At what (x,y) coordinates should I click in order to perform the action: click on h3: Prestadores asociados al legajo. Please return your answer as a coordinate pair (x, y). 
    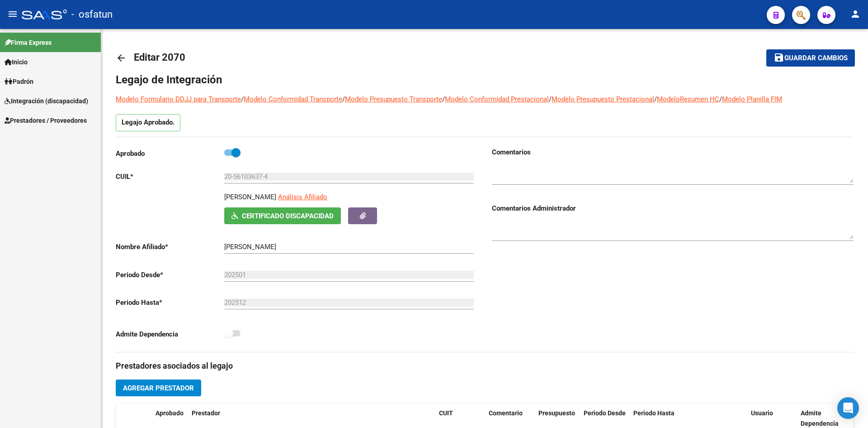
    Looking at the image, I should click on (485, 366).